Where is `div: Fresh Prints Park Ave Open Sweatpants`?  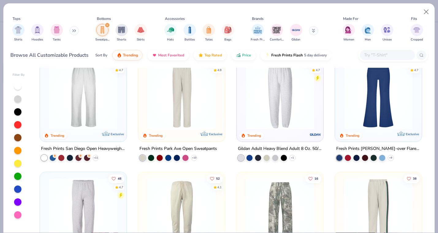 div: Fresh Prints Park Ave Open Sweatpants is located at coordinates (178, 149).